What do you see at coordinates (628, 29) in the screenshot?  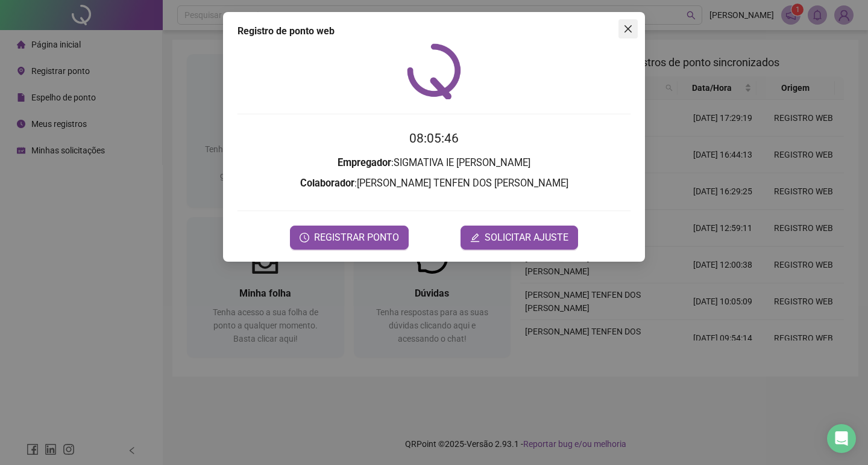 I see `span: close` at bounding box center [628, 29].